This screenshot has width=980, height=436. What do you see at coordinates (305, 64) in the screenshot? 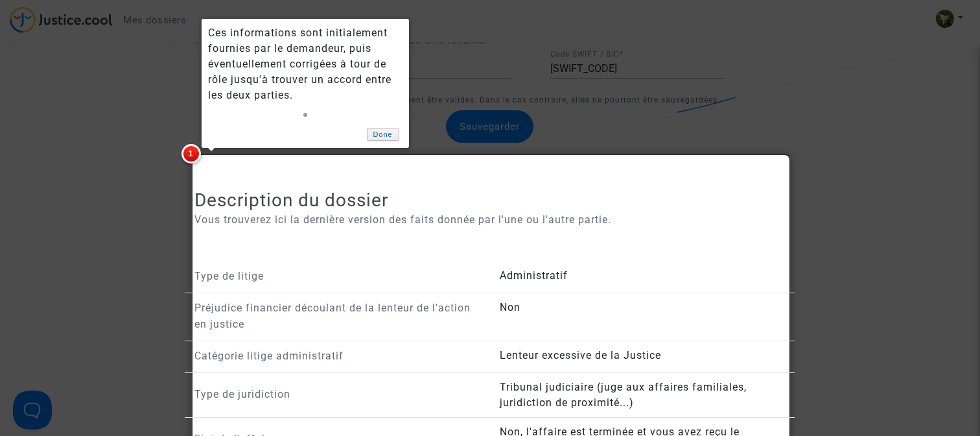
I see `div: Ces informations sont initialement fournies par le demandeur, puis éventuellement corrigées à tou...` at bounding box center [305, 64].